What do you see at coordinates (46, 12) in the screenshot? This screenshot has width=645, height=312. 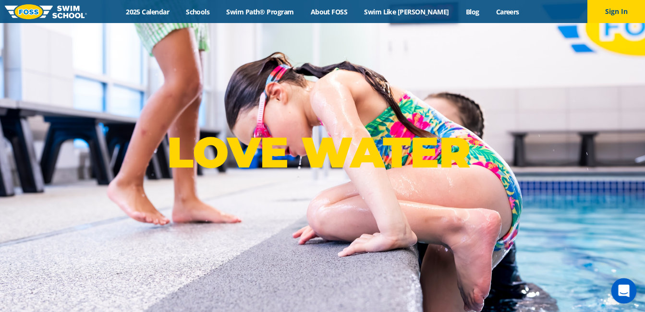 I see `img: FOSS Swim School Logo` at bounding box center [46, 12].